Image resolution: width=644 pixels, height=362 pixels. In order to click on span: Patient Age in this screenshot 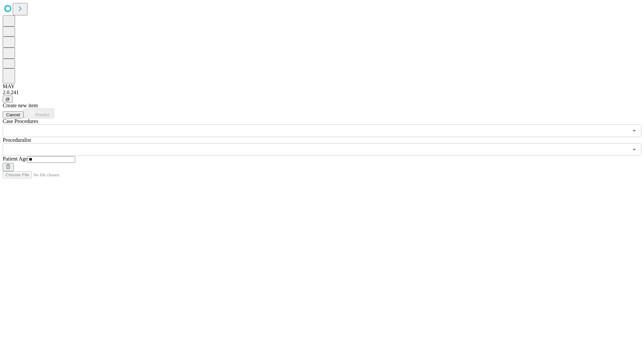, I will do `click(15, 158)`.